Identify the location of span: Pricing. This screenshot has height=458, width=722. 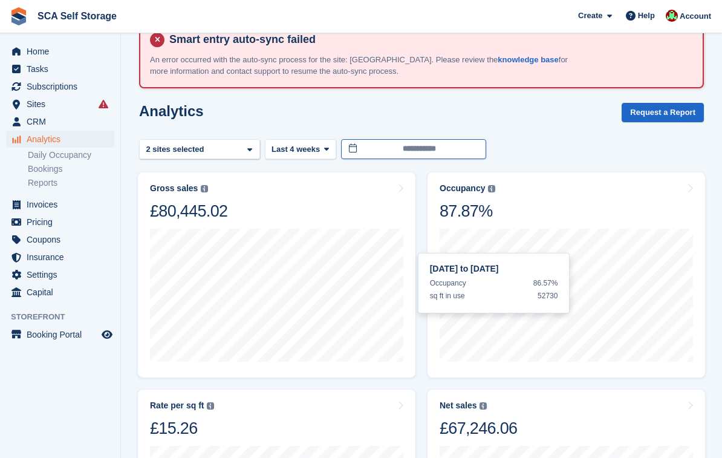
(63, 222).